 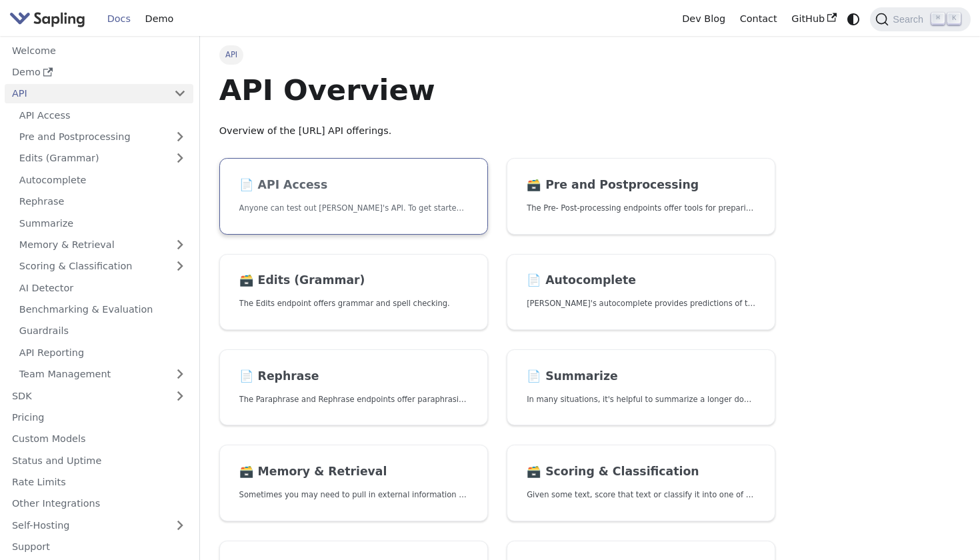 What do you see at coordinates (641, 280) in the screenshot?
I see `h2: Autocomplete` at bounding box center [641, 280].